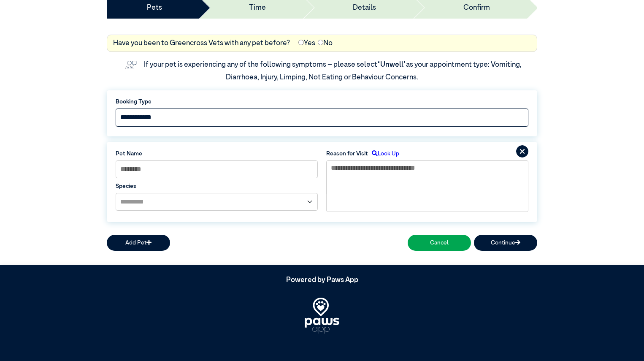 Image resolution: width=644 pixels, height=361 pixels. What do you see at coordinates (505, 242) in the screenshot?
I see `button: Continue` at bounding box center [505, 242].